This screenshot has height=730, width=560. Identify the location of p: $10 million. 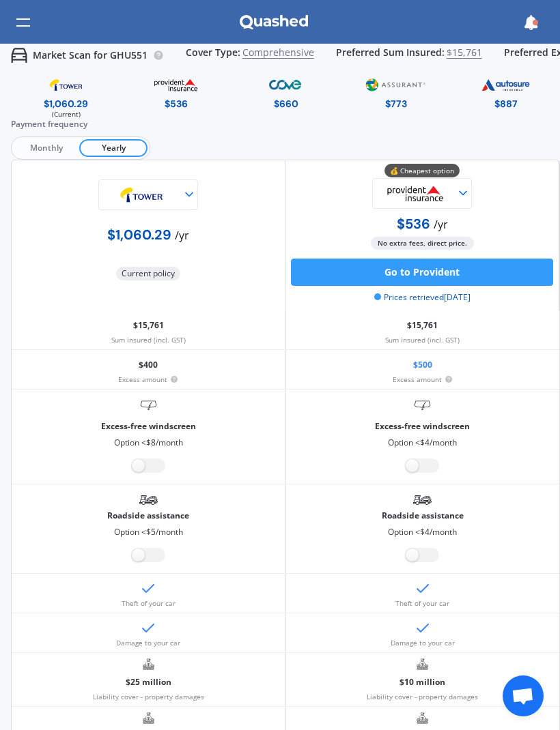
(422, 683).